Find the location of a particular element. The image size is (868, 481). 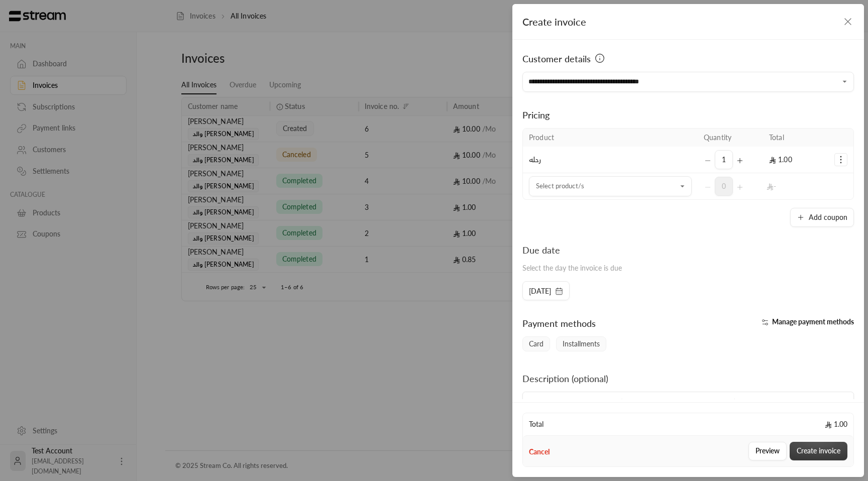

button: Create invoice is located at coordinates (818, 451).